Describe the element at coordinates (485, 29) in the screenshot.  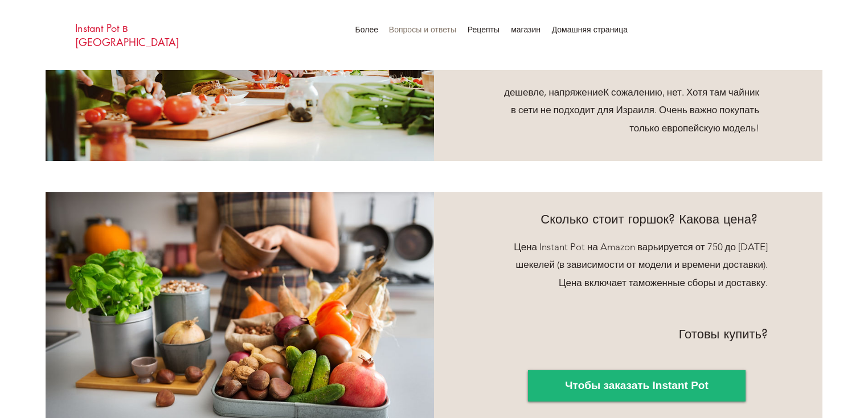
I see `nav: сайт` at that location.